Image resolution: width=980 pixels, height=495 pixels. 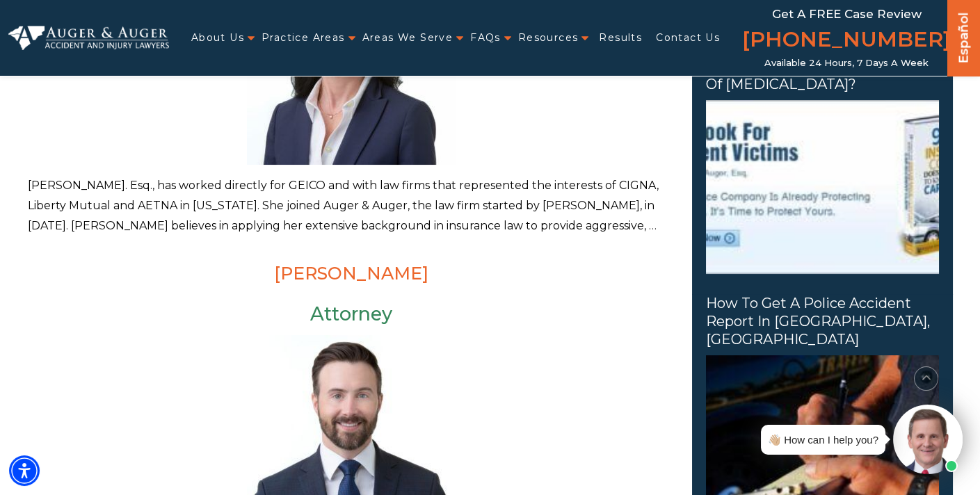 I want to click on h3: Attorney, so click(x=351, y=315).